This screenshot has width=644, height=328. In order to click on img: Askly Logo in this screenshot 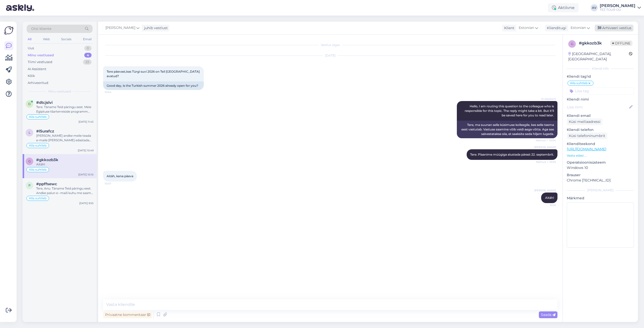, I will do `click(9, 30)`.